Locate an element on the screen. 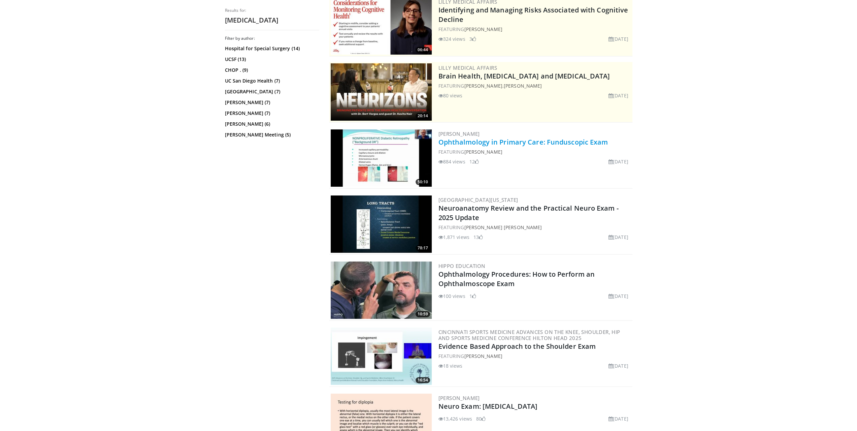  div: FEATURING , is located at coordinates (535, 86).